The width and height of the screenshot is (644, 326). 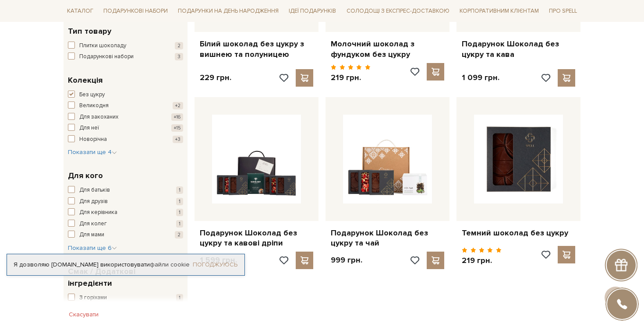 What do you see at coordinates (125, 190) in the screenshot?
I see `button: Для батьків 1` at bounding box center [125, 190].